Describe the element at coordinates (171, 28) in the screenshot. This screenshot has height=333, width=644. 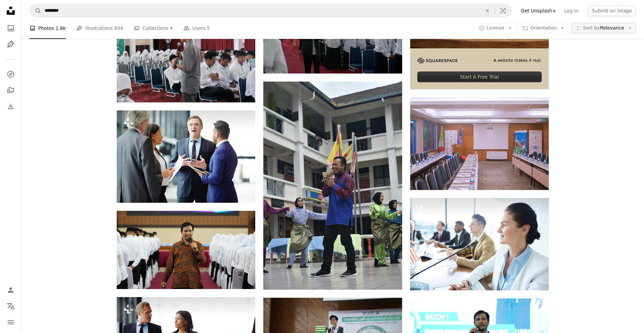
I see `span: 4` at that location.